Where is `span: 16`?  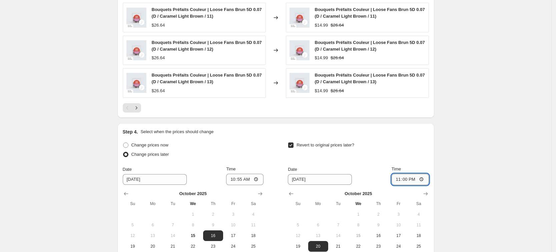 span: 16 is located at coordinates (378, 236).